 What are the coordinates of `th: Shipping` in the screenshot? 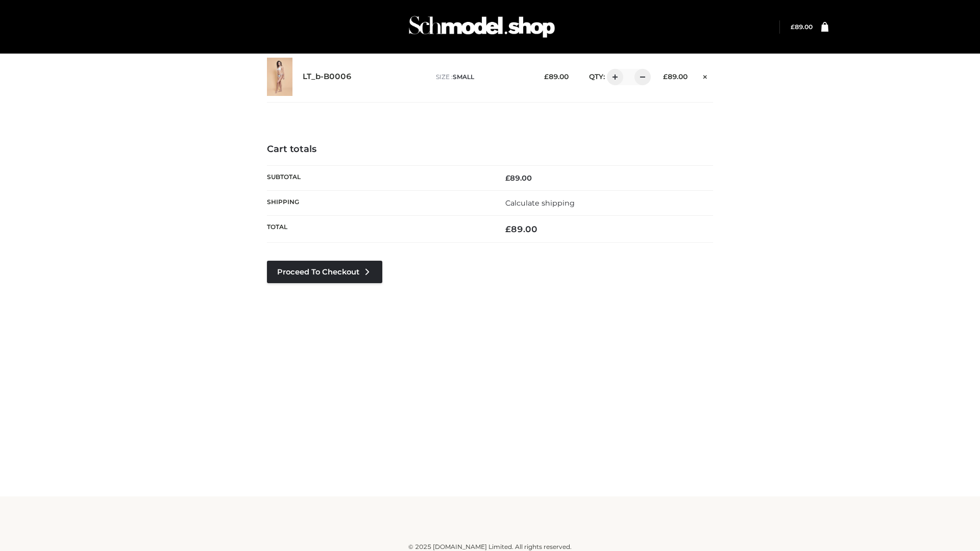 It's located at (378, 202).